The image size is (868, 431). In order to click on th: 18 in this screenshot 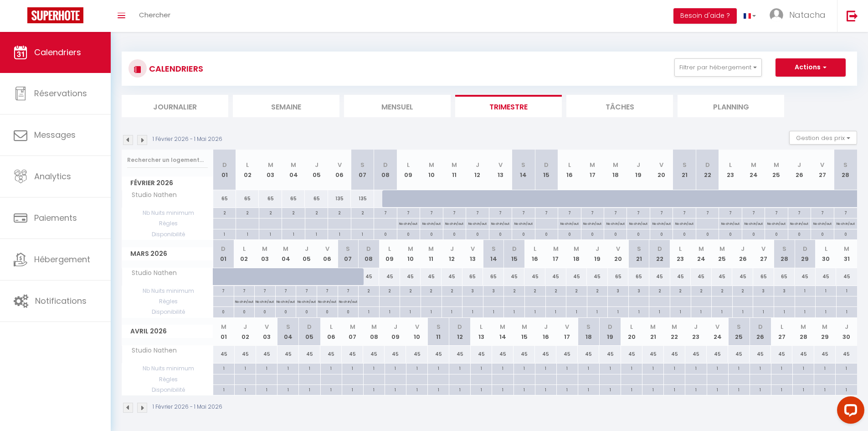, I will do `click(615, 170)`.